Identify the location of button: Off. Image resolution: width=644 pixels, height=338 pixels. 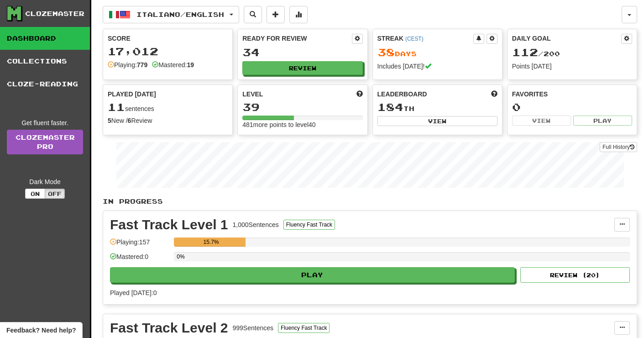
(55, 194).